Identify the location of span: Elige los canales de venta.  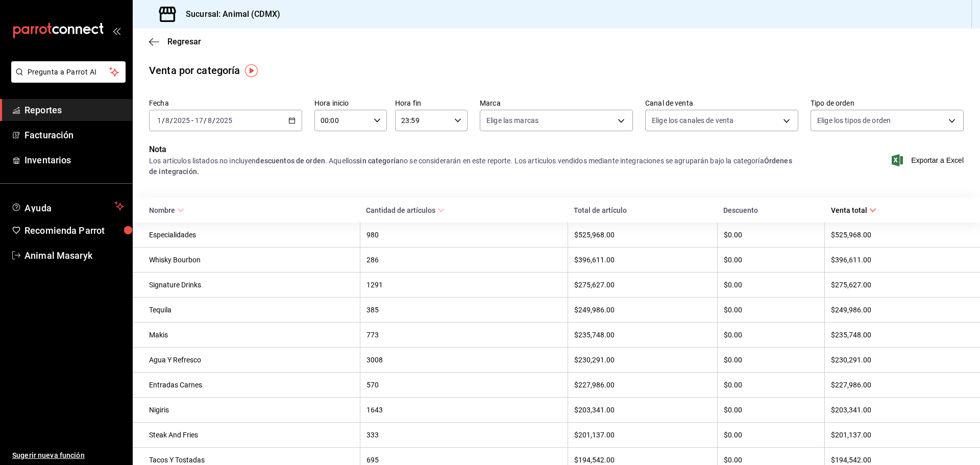
(692, 120).